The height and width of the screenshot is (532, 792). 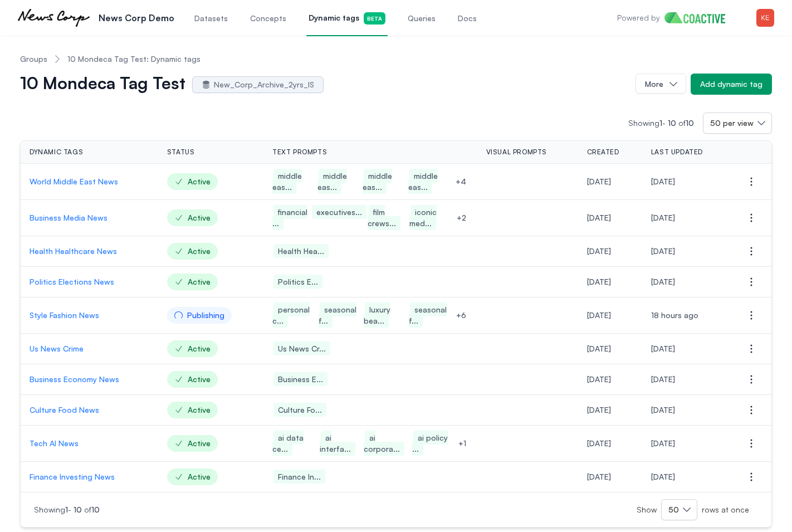 What do you see at coordinates (339, 211) in the screenshot?
I see `span: executives...` at bounding box center [339, 211].